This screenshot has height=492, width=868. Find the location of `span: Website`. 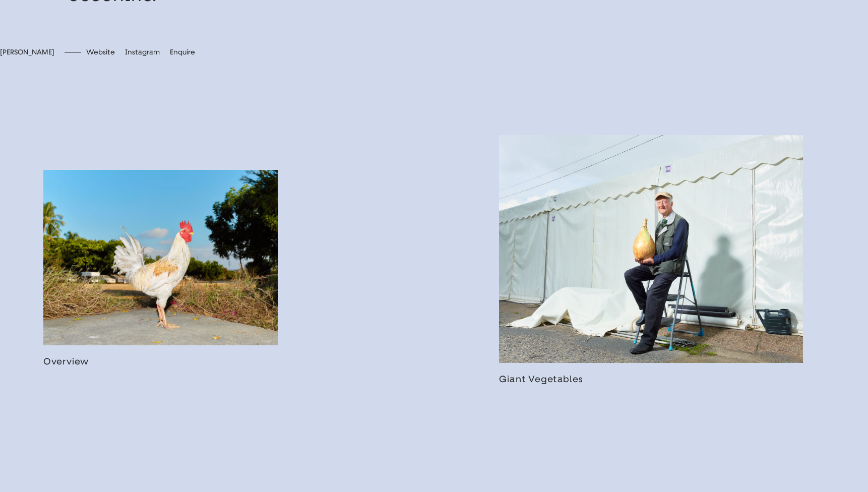

span: Website is located at coordinates (100, 52).